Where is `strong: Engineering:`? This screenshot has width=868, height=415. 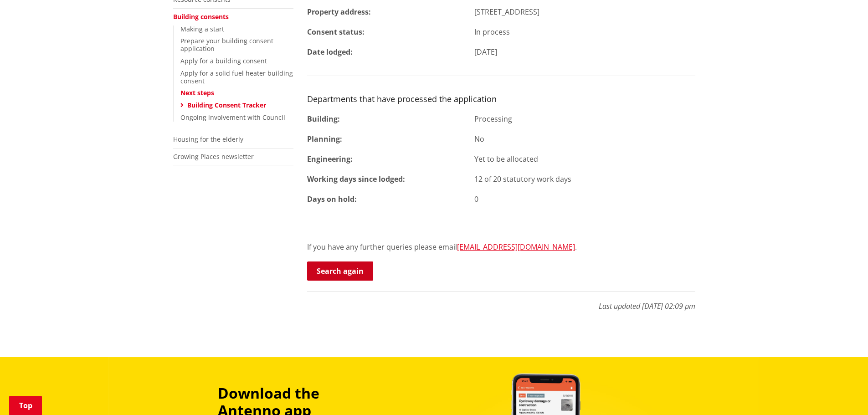 strong: Engineering: is located at coordinates (330, 159).